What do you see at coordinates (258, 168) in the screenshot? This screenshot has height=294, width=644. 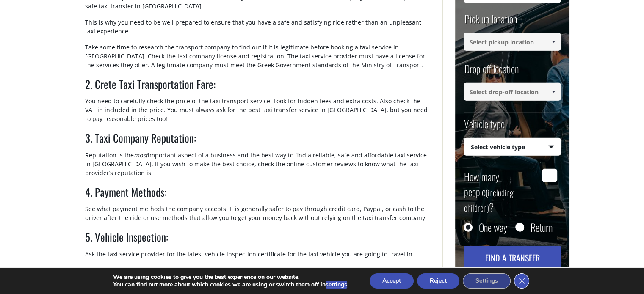 I see `p: Reputation is the important aspect of a business and the best way to find a reliable, safe and af...` at bounding box center [258, 168].